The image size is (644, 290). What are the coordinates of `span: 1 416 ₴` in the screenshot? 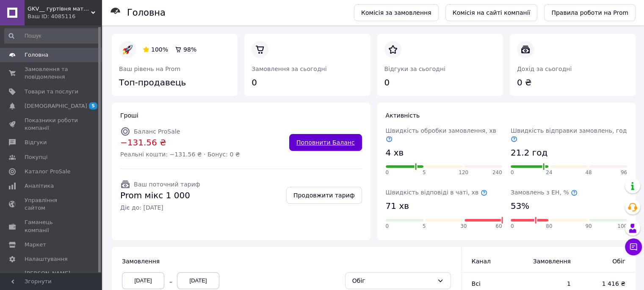 It's located at (606, 284).